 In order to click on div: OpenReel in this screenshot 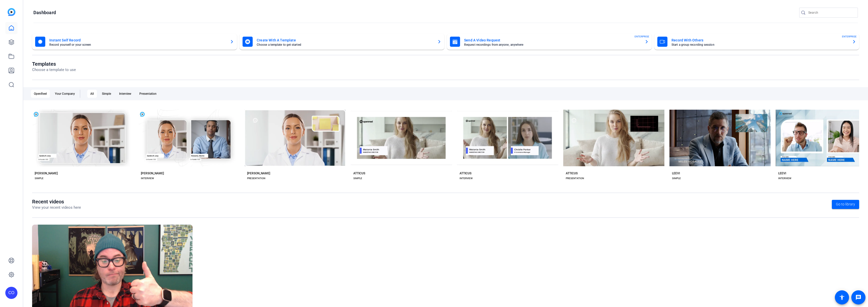, I will do `click(40, 94)`.